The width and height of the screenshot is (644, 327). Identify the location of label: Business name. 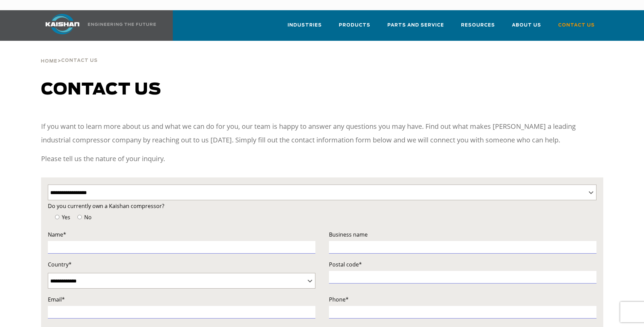
(463, 234).